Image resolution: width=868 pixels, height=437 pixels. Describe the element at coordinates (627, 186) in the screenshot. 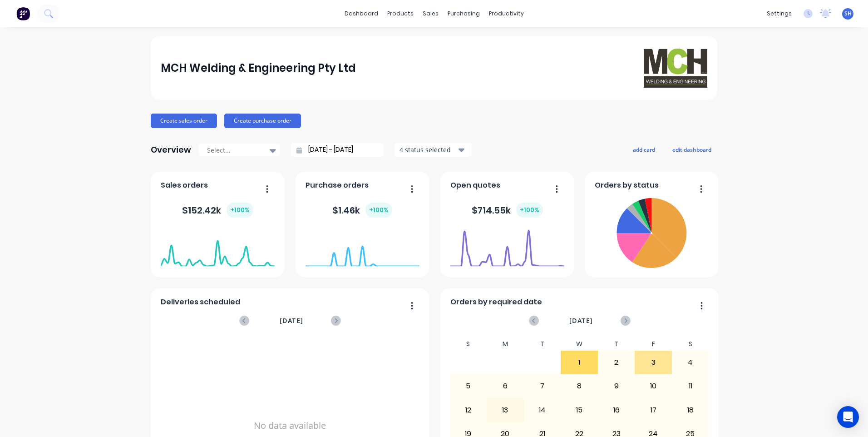

I see `span: Orders by status` at that location.